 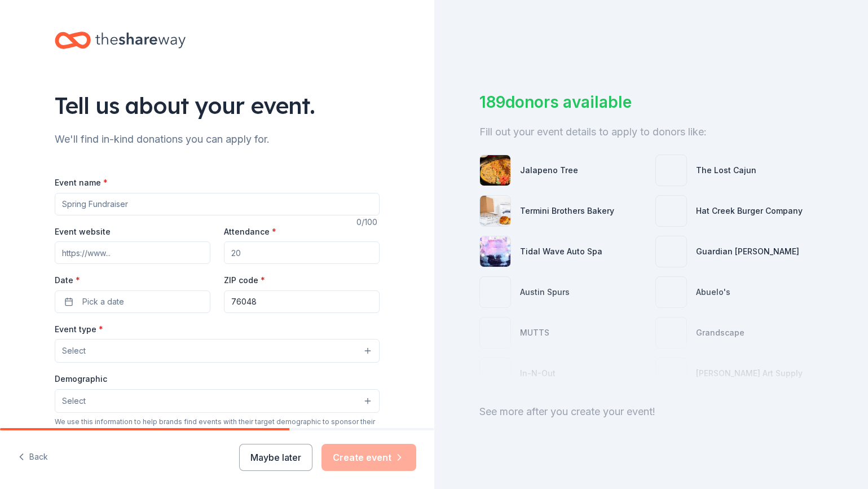 I want to click on img: photo for Tidal Wave Auto Spa, so click(x=495, y=251).